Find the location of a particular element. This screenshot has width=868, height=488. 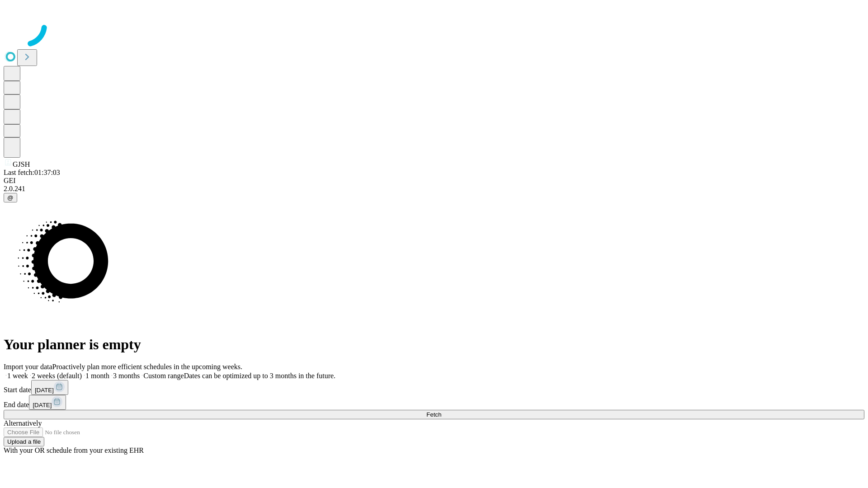

h1: Your planner is empty is located at coordinates (434, 344).